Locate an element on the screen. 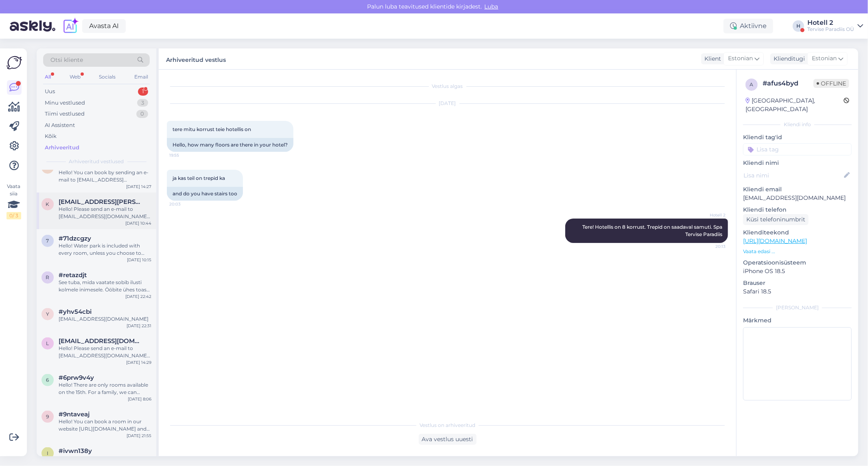  div: Vaata siia is located at coordinates (14, 201).